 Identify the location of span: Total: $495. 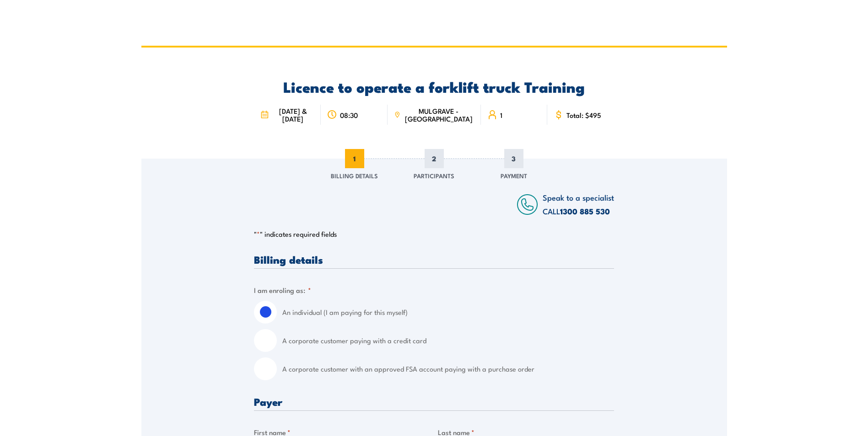
(584, 114).